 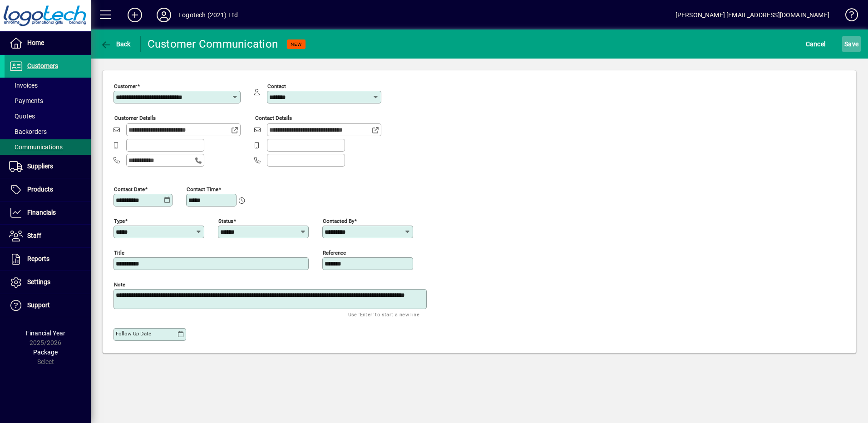 What do you see at coordinates (119, 284) in the screenshot?
I see `mat-label: Note` at bounding box center [119, 284].